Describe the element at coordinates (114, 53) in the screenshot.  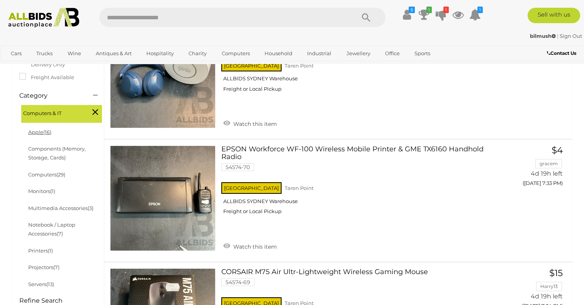
I see `a: Antiques & Art` at that location.